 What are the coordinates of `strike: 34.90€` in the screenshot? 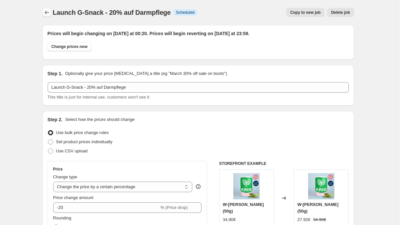 It's located at (320, 220).